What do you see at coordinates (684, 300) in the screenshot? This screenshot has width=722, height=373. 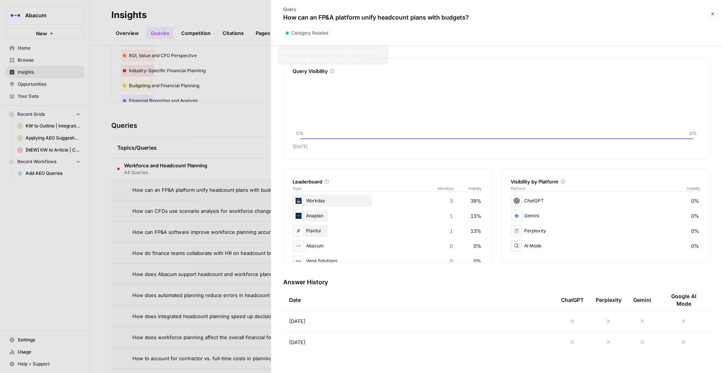 I see `div: Google AI Mode` at bounding box center [684, 300].